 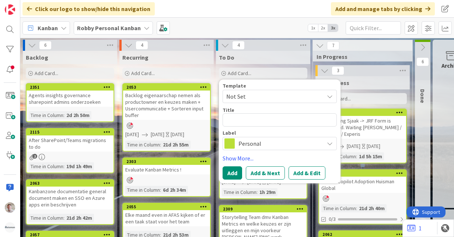 What do you see at coordinates (176, 145) in the screenshot?
I see `div: 21d 2h 55m` at bounding box center [176, 145].